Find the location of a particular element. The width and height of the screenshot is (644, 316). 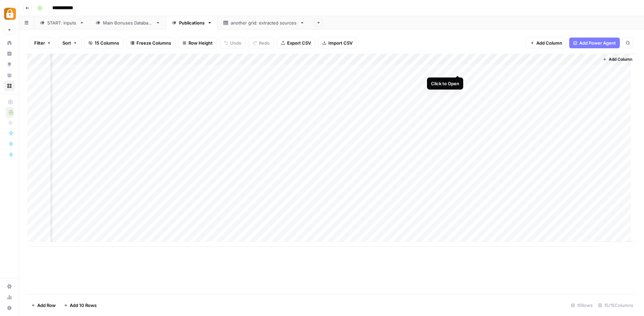

div: 15/15 Columns is located at coordinates (615, 305).